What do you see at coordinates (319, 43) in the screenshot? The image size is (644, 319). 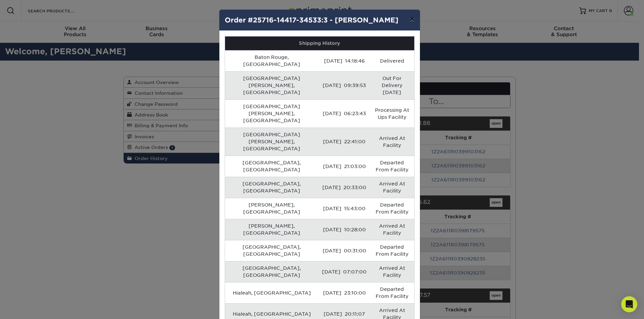 I see `th: Shipping History` at bounding box center [319, 43].